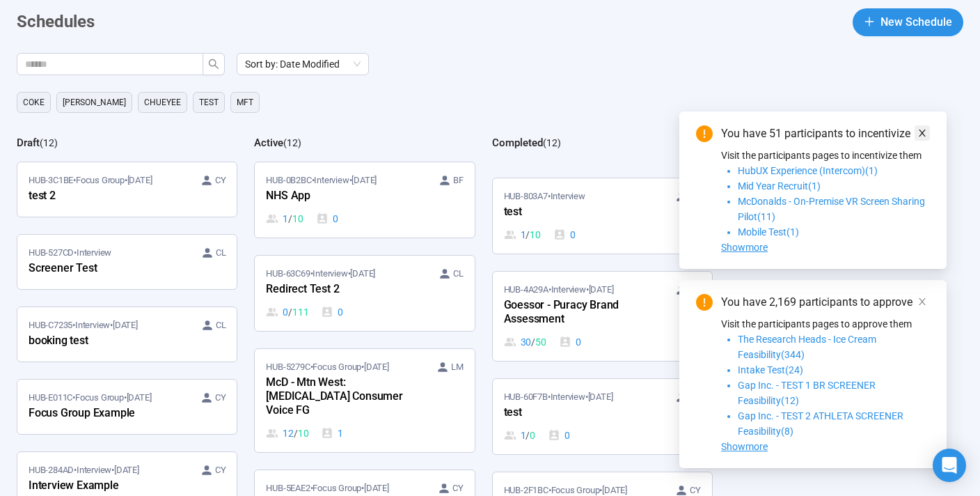 The width and height of the screenshot is (980, 496). What do you see at coordinates (105, 414) in the screenshot?
I see `div: Focus Group Example` at bounding box center [105, 414].